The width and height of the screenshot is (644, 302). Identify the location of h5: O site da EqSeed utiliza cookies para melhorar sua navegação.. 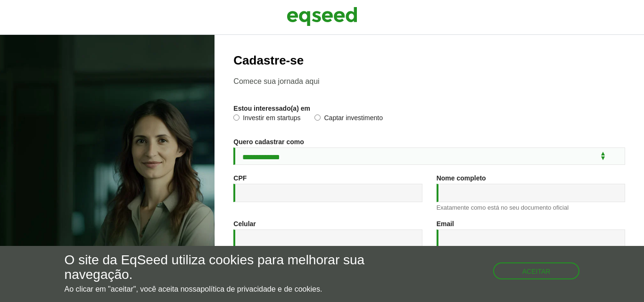
(219, 268).